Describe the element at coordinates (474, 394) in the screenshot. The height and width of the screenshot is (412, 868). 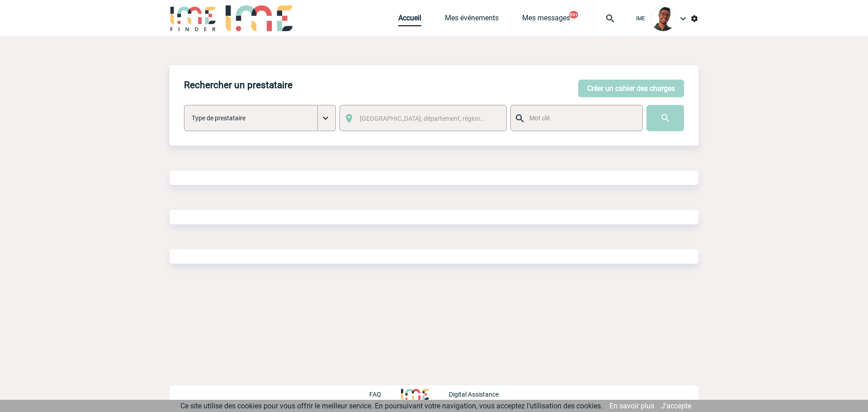
I see `p: Digital Assistance` at that location.